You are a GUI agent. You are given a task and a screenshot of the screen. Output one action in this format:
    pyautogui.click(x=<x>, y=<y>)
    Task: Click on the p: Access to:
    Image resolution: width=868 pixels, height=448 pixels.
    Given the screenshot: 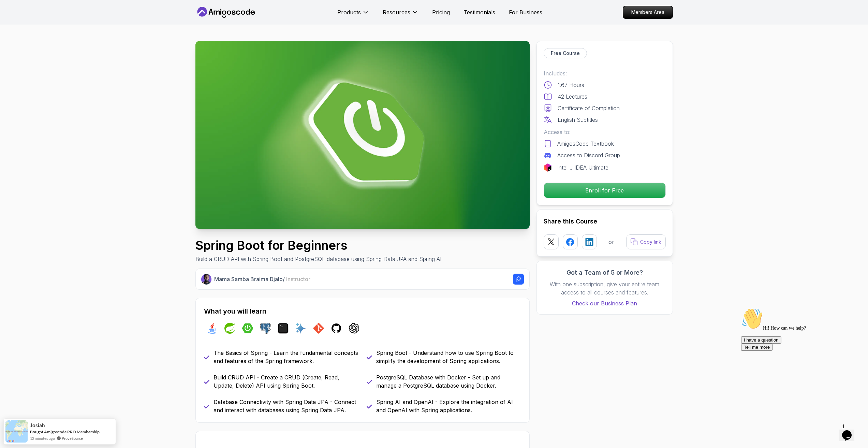 What is the action you would take?
    pyautogui.click(x=604, y=132)
    